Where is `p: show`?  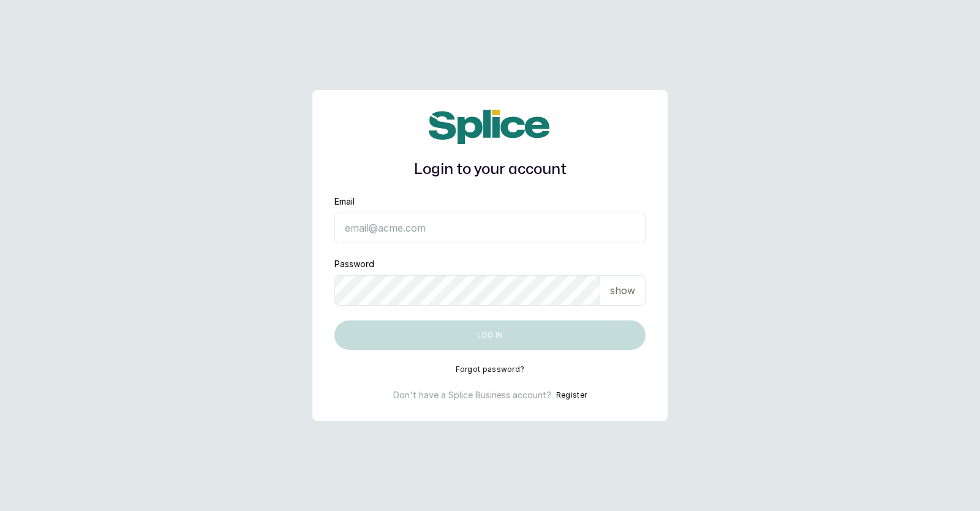 p: show is located at coordinates (623, 290).